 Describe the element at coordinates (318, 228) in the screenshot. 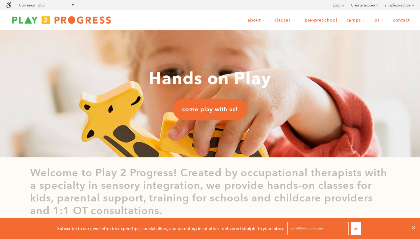

I see `input: email@example.com` at that location.